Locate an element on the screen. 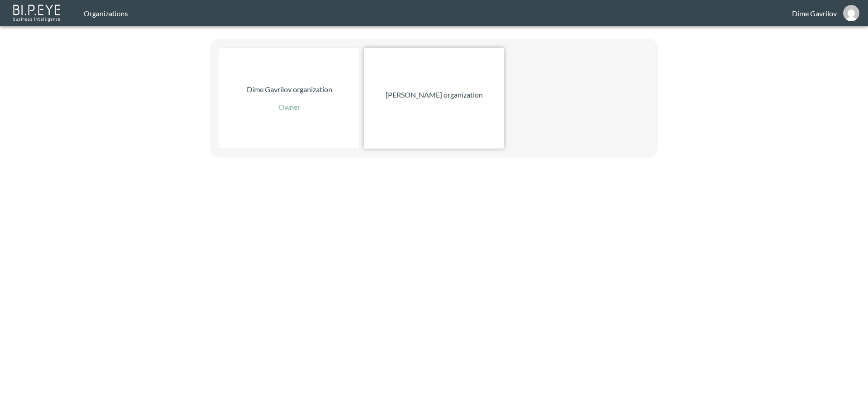  button: dime@mutualart.com is located at coordinates (851, 13).